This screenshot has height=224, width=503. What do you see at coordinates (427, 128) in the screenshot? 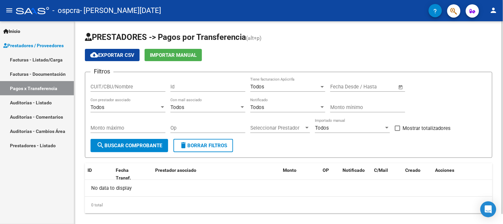
I see `span: Mostrar totalizadores` at bounding box center [427, 128].